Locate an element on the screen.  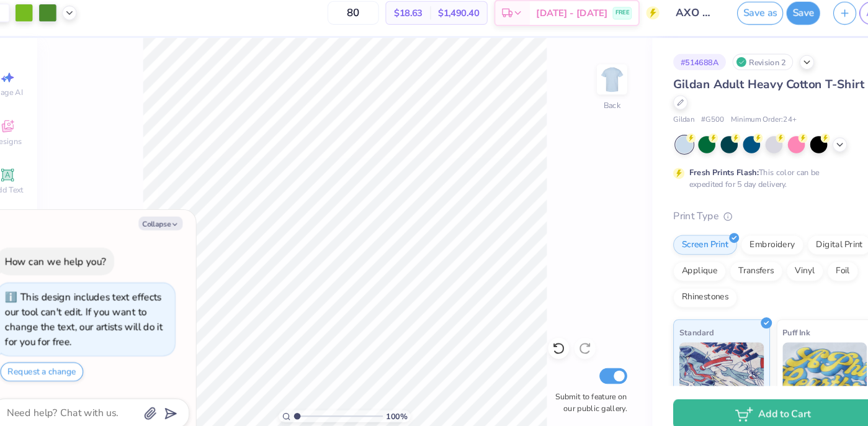
div: This color can be expedited for 5 day delivery. is located at coordinates (746, 177).